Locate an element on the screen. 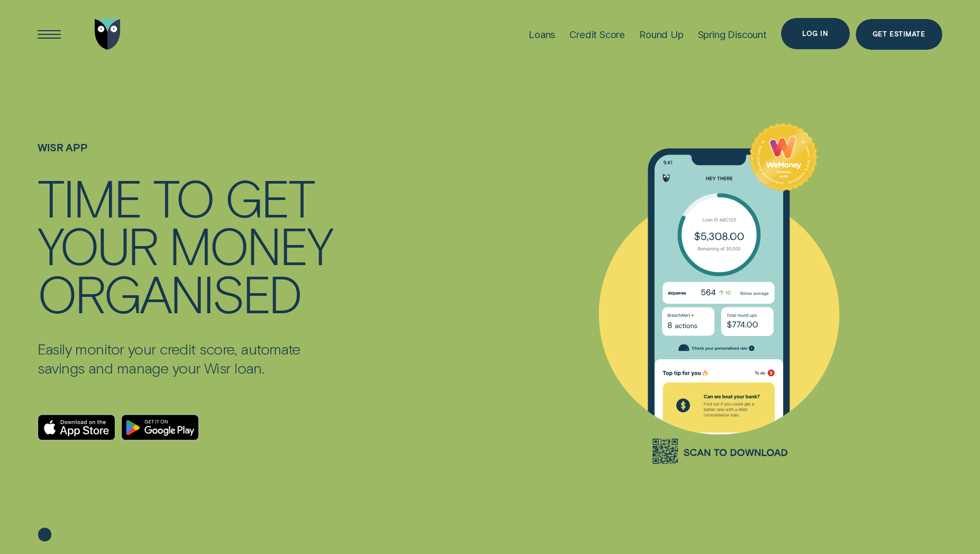 This screenshot has width=980, height=554. p: Easily monitor your credit score, automate savings and manage your Wisr loan. is located at coordinates (186, 358).